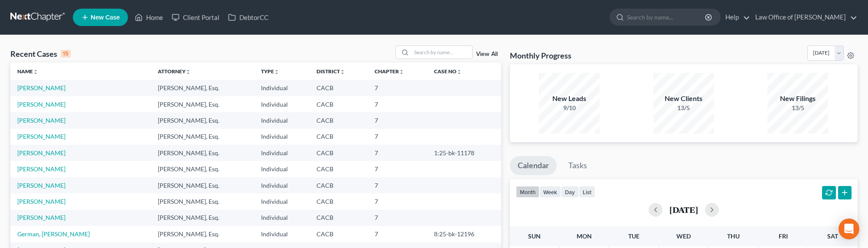 Image resolution: width=868 pixels, height=248 pixels. I want to click on a: Home, so click(149, 17).